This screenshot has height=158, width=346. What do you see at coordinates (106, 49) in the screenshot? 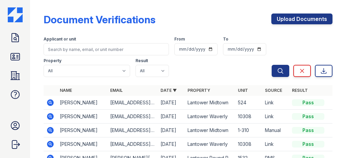
I see `input: Search by name, email, or unit number` at bounding box center [106, 49].